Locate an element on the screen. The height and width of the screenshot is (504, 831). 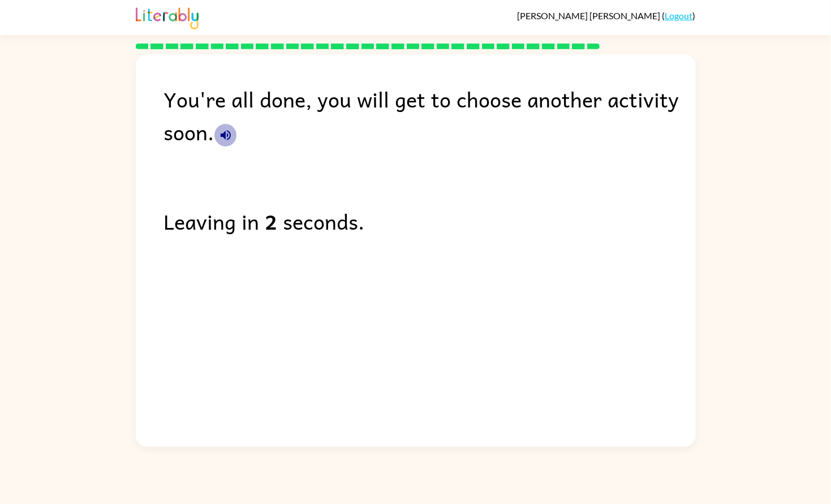
img: Literably is located at coordinates (167, 17).